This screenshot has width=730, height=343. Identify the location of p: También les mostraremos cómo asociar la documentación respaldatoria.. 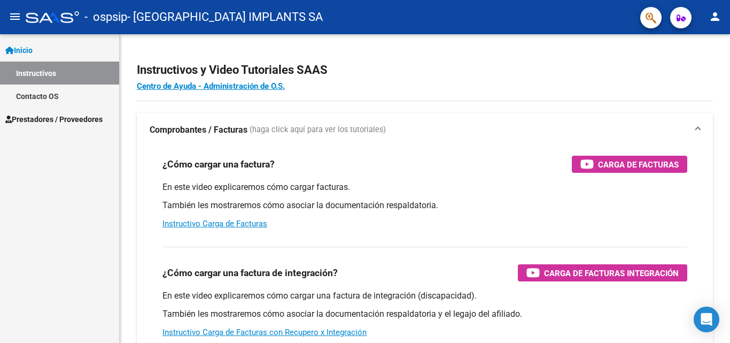
(425, 205).